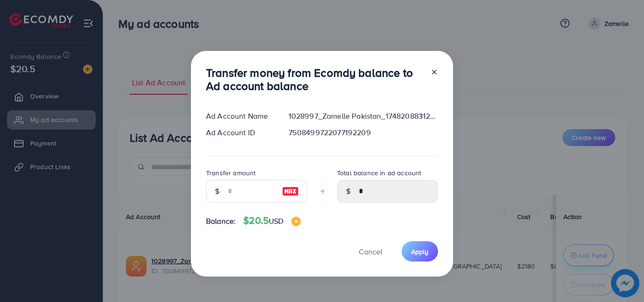 The image size is (644, 302). What do you see at coordinates (379, 173) in the screenshot?
I see `label: Total balance in ad account` at bounding box center [379, 173].